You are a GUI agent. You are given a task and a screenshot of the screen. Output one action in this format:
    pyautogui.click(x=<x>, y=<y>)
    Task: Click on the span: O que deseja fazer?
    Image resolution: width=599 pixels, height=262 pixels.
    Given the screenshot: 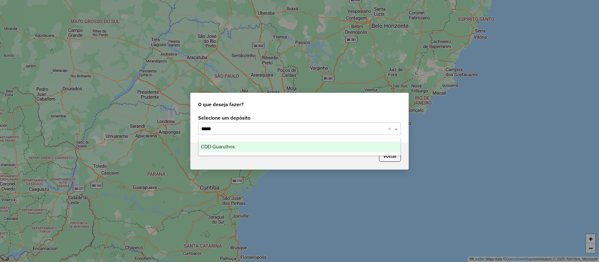 What is the action you would take?
    pyautogui.click(x=221, y=104)
    